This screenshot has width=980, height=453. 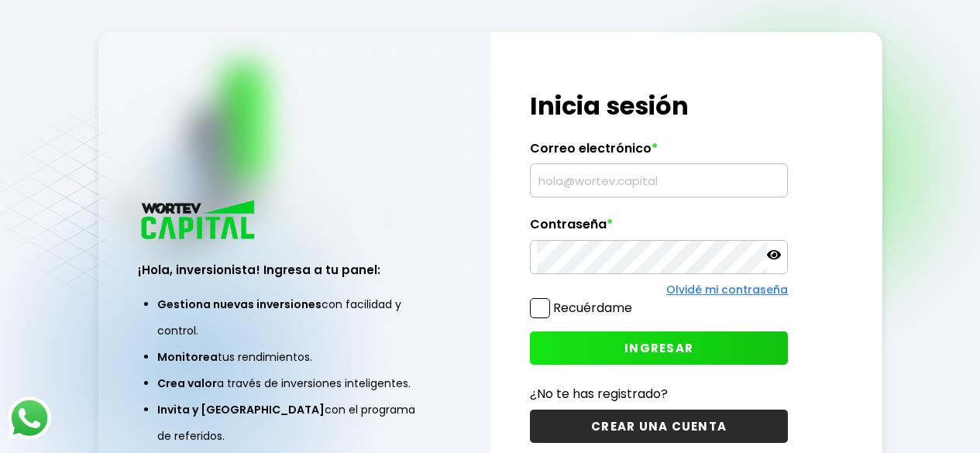 I want to click on label: Recuérdame, so click(x=592, y=307).